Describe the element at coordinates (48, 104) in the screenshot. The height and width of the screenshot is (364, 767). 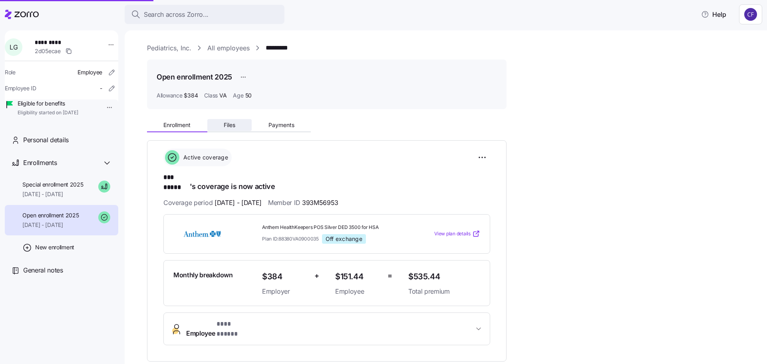
I see `span: Eligible for benefits` at that location.